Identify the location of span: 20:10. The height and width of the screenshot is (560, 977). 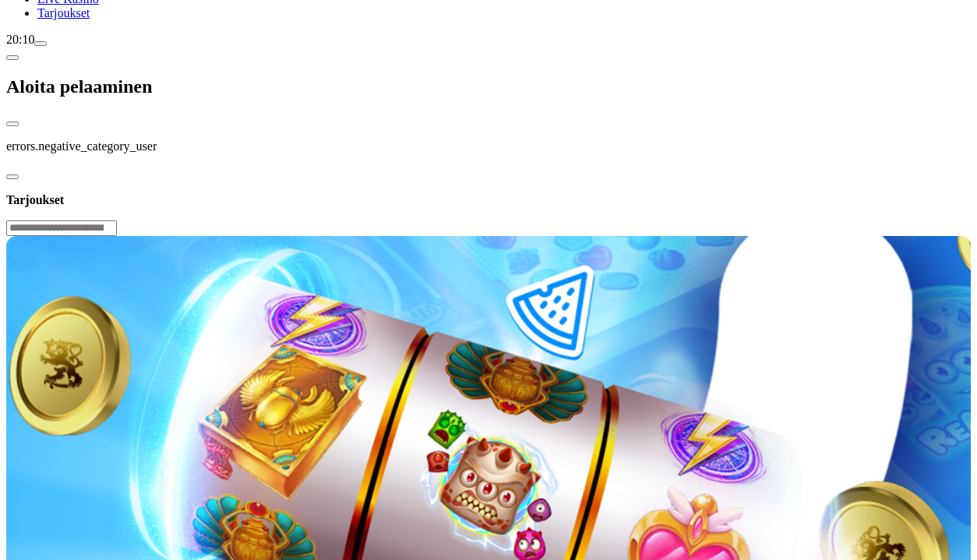
(20, 39).